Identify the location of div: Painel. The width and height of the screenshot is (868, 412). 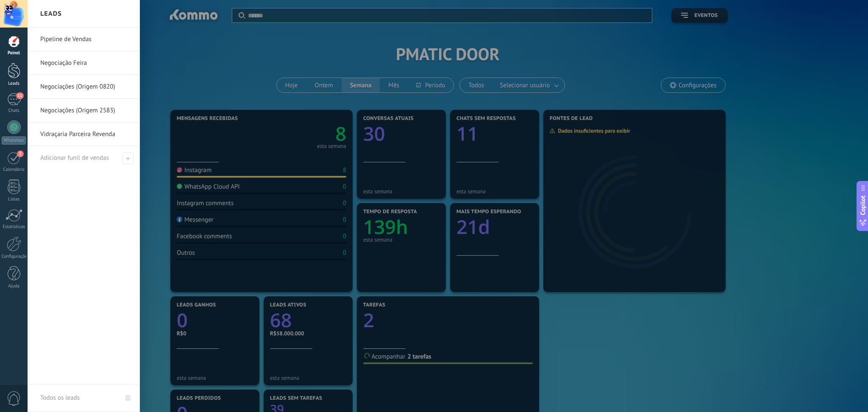
(14, 53).